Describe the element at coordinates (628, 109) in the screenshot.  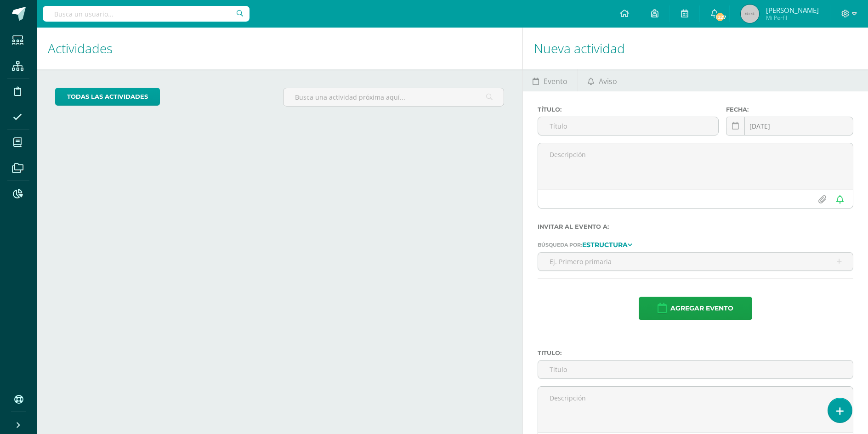
I see `label: Título:` at that location.